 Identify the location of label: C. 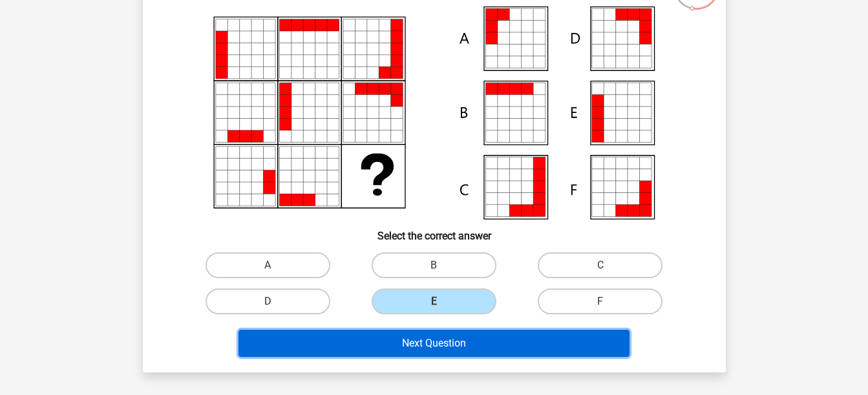
(600, 266).